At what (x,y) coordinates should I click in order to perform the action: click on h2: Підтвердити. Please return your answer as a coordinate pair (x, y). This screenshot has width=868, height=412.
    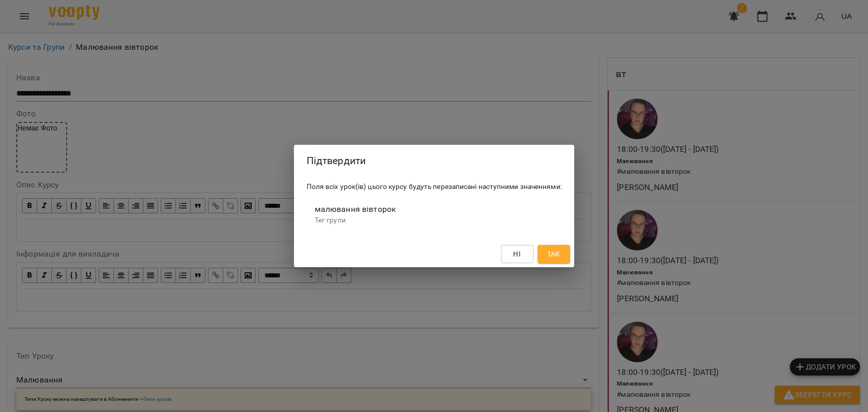
    Looking at the image, I should click on (433, 161).